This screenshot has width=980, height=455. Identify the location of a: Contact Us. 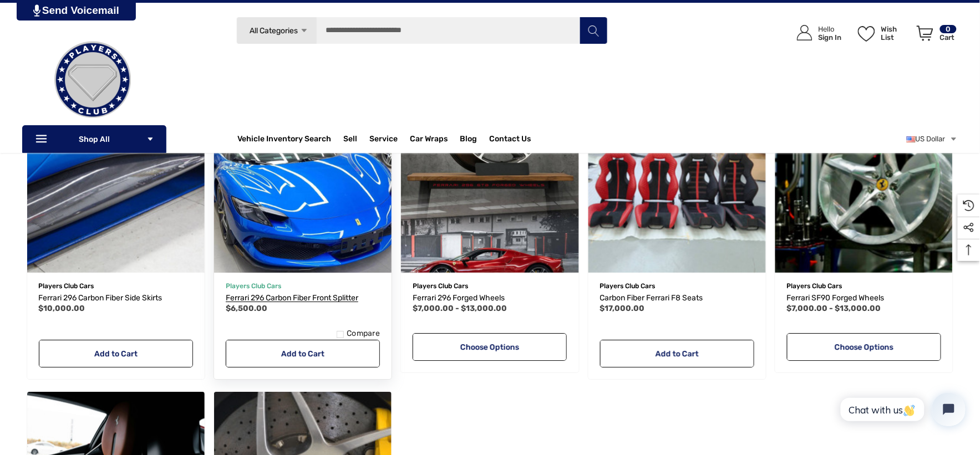
(511, 140).